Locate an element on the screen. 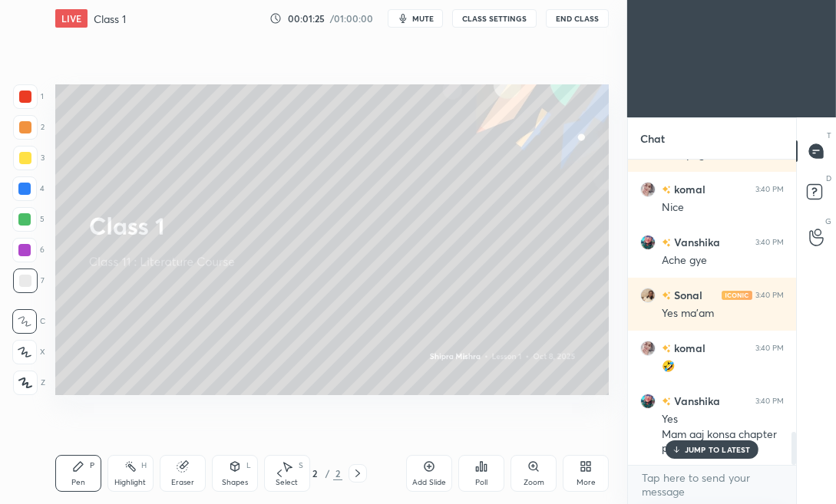 Image resolution: width=836 pixels, height=504 pixels. div: 7 is located at coordinates (28, 281).